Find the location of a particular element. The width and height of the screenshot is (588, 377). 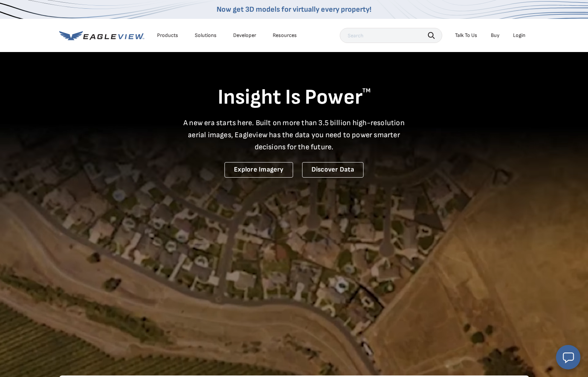

div: Solutions is located at coordinates (206, 35).